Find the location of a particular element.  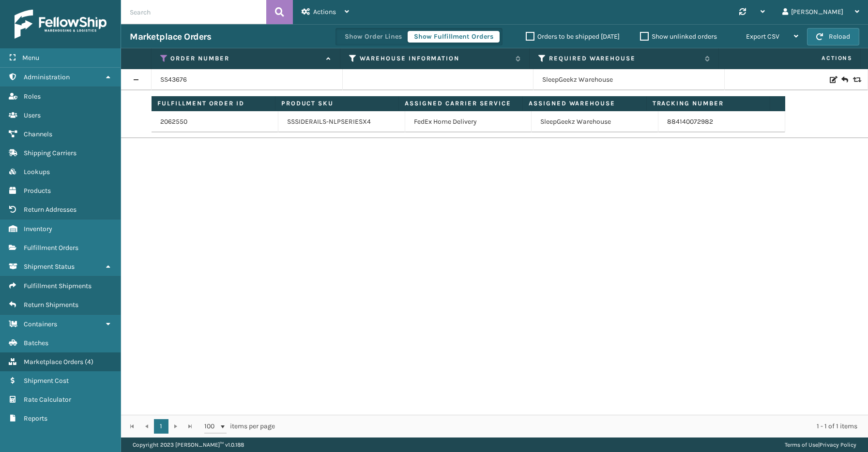

span: items per page is located at coordinates (240, 427).